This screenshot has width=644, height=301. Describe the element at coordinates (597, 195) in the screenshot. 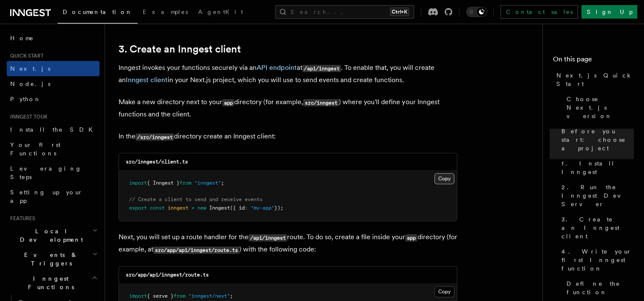

I see `span: 2. Run the Inngest Dev Server` at that location.